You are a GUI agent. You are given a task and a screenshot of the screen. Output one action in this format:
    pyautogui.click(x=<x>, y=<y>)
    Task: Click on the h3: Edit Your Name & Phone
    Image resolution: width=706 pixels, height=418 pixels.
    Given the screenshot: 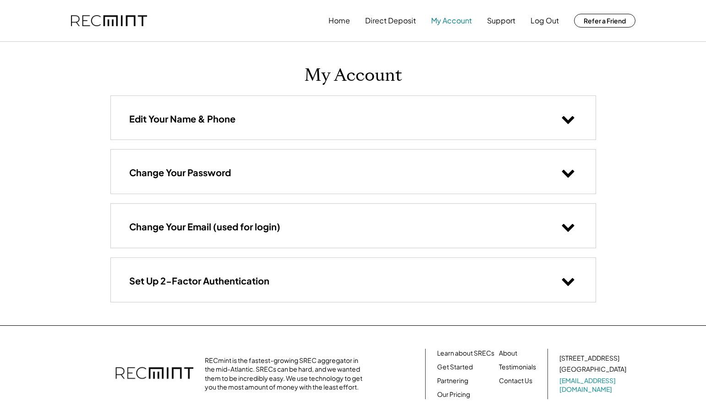 What is the action you would take?
    pyautogui.click(x=182, y=119)
    